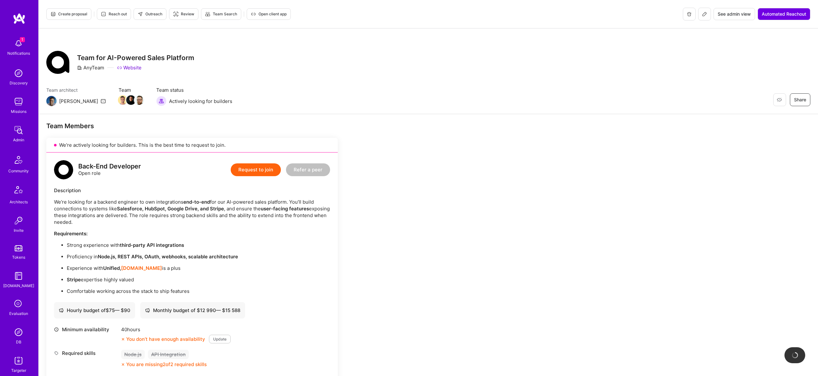 Image resolution: width=818 pixels, height=376 pixels. What do you see at coordinates (800, 100) in the screenshot?
I see `button: Share` at bounding box center [800, 100].